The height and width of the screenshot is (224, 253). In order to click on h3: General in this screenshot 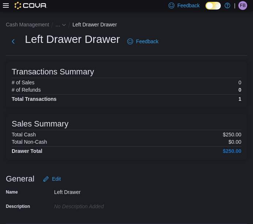, I will do `click(20, 179)`.